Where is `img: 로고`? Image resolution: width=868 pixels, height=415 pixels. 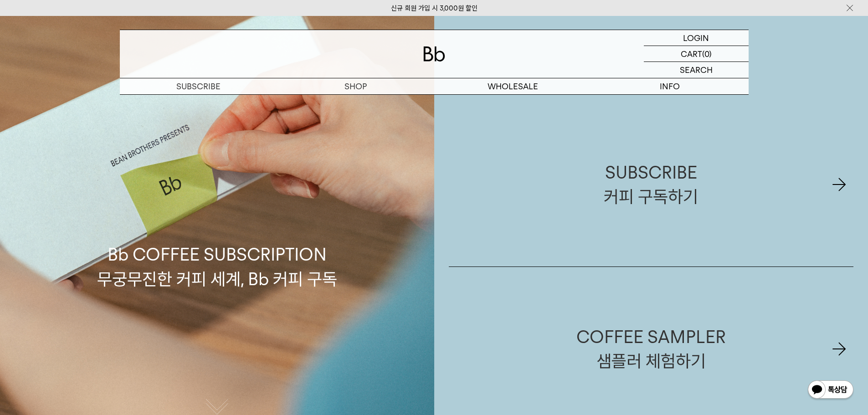 img: 로고 is located at coordinates (434, 54).